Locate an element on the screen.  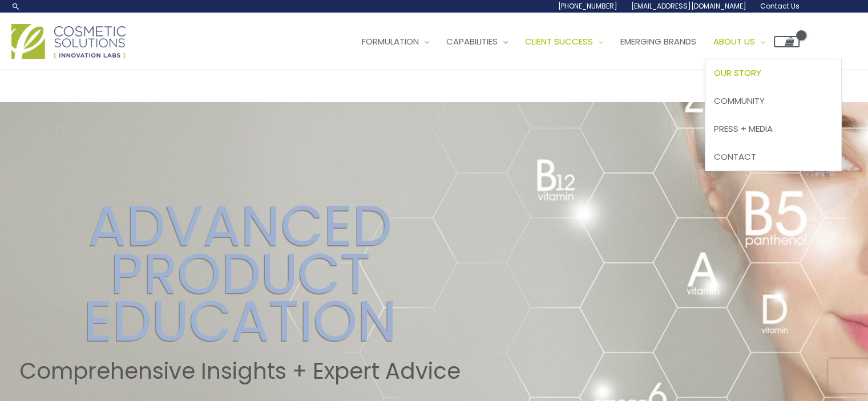
span: Capabilities is located at coordinates (472, 41).